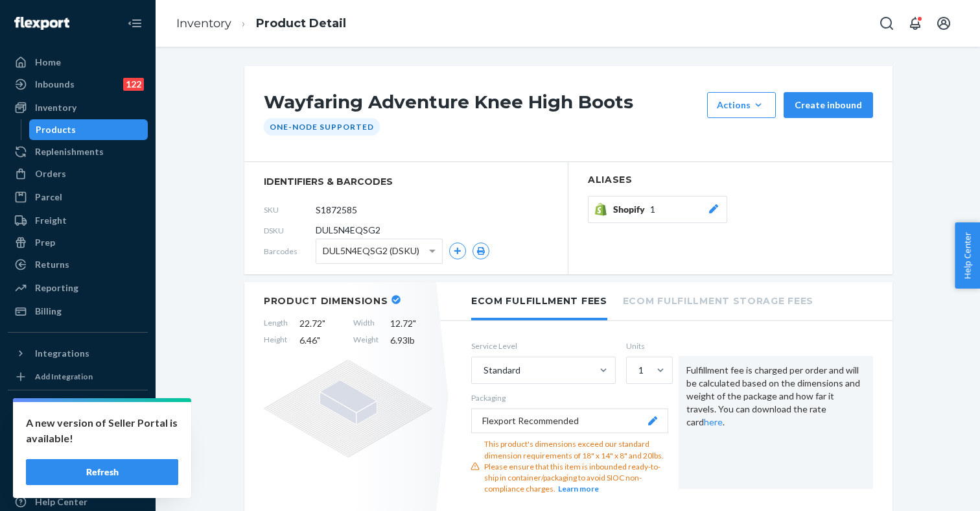 The height and width of the screenshot is (511, 980). What do you see at coordinates (78, 434) in the screenshot?
I see `a: Add Fast Tag` at bounding box center [78, 434].